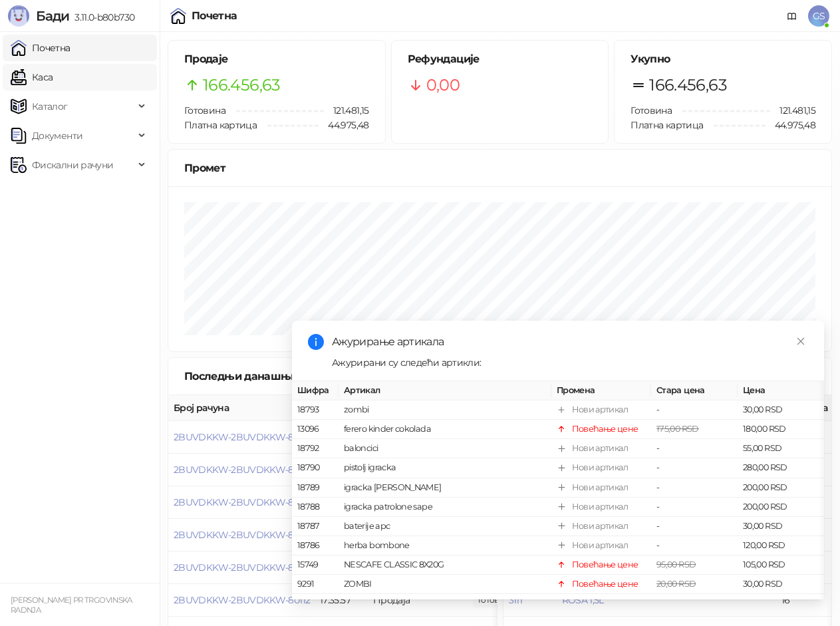 Image resolution: width=840 pixels, height=626 pixels. I want to click on td: ZOMBI, so click(445, 584).